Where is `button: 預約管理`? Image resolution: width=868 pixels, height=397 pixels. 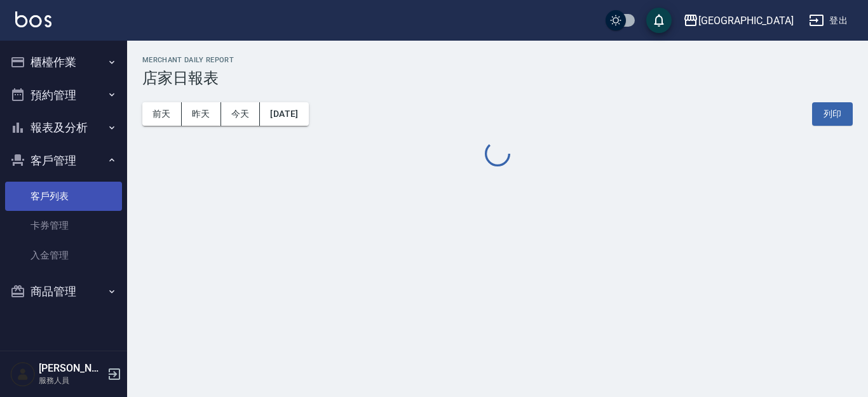 button: 預約管理 is located at coordinates (63, 96).